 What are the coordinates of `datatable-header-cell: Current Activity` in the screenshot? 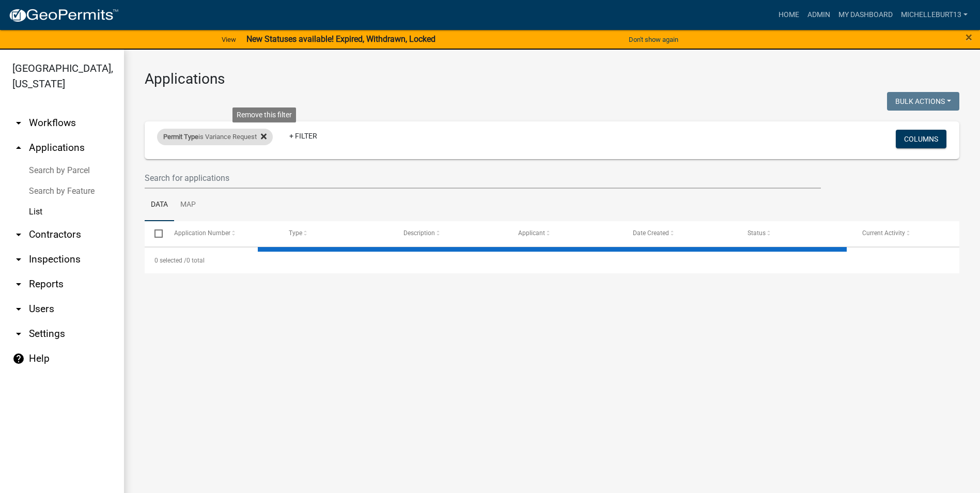 It's located at (910, 234).